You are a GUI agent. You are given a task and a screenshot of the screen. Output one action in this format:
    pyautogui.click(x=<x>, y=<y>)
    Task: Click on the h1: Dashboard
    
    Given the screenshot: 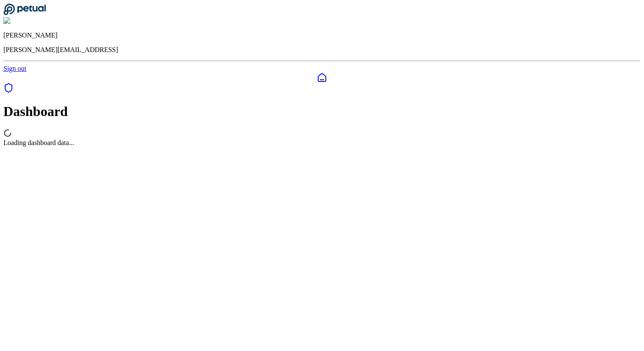 What is the action you would take?
    pyautogui.click(x=322, y=111)
    